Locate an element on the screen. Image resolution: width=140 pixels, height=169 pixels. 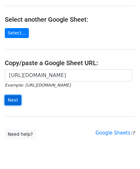
input: Next is located at coordinates (13, 100).